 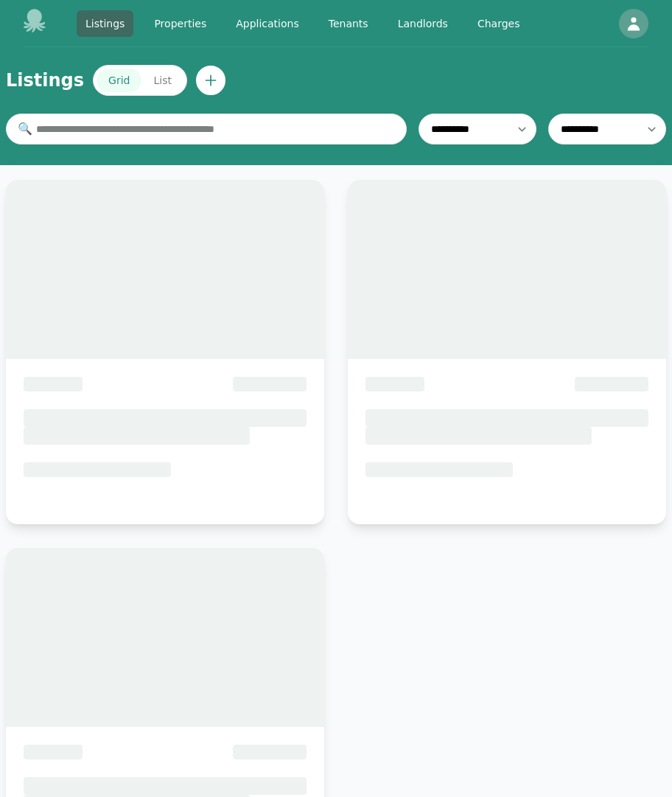 I want to click on a: Landlords, so click(x=423, y=24).